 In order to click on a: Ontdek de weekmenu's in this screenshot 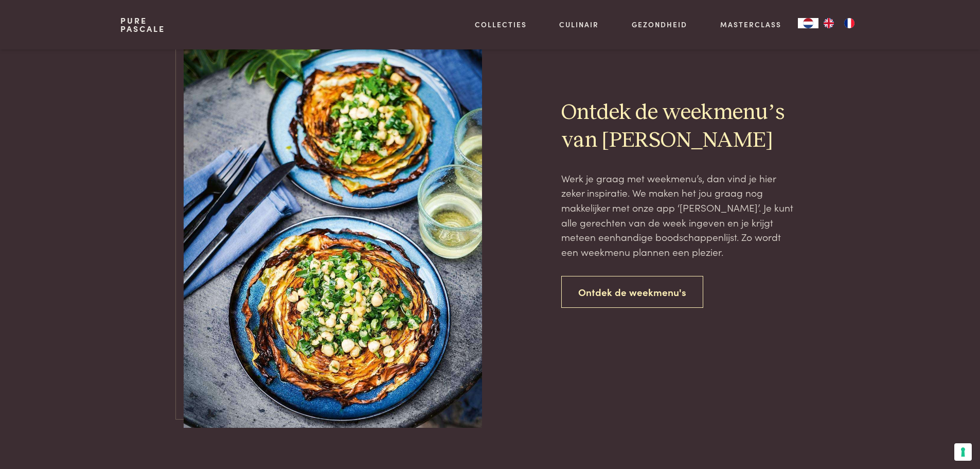, I will do `click(632, 291)`.